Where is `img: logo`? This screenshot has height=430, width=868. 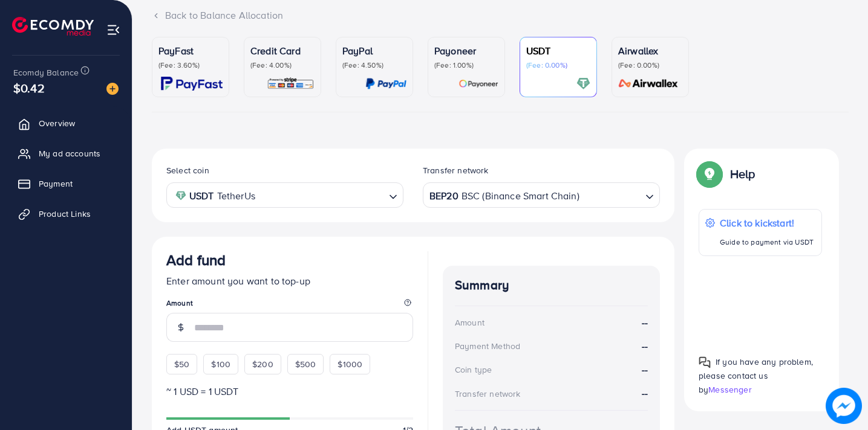
img: logo is located at coordinates (53, 26).